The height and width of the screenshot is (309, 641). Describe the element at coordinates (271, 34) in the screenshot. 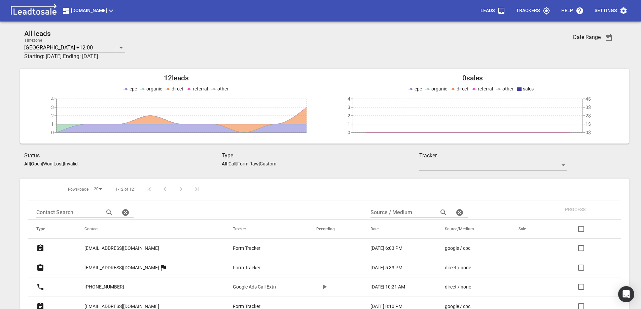

I see `h2: All leads` at that location.